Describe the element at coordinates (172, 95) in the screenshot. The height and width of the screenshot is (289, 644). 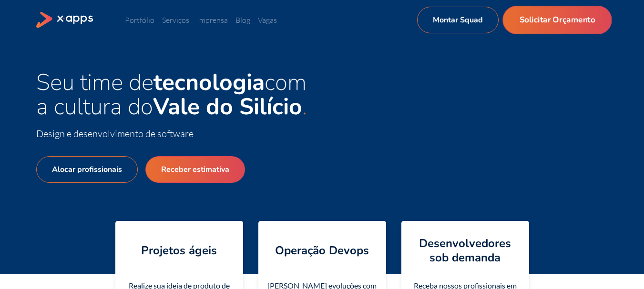
I see `span: Seu time de com a cultura do` at that location.